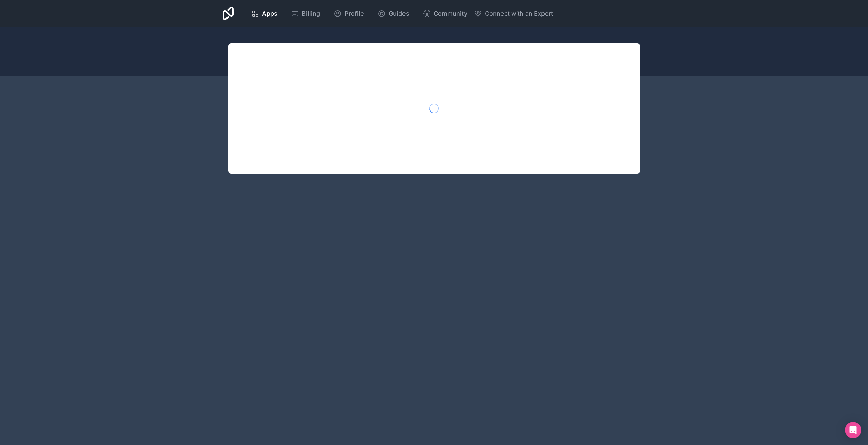 Image resolution: width=868 pixels, height=445 pixels. What do you see at coordinates (398, 14) in the screenshot?
I see `span: Guides` at bounding box center [398, 14].